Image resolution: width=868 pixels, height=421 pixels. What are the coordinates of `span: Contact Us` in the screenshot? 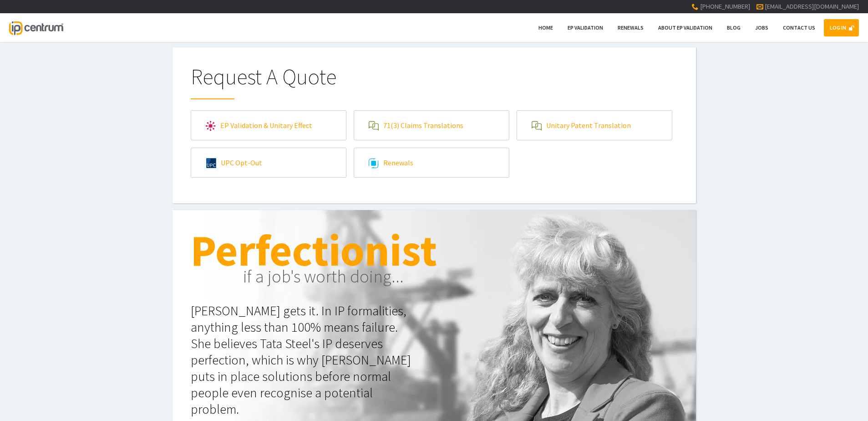 It's located at (799, 27).